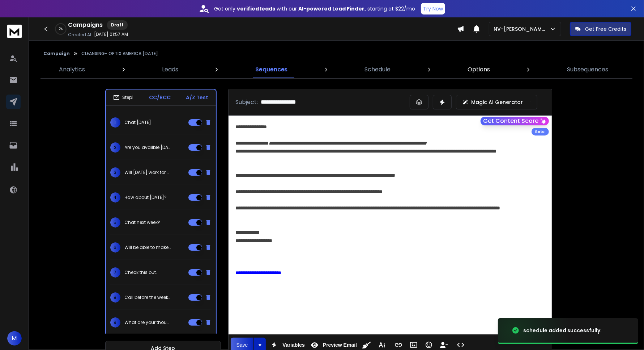 The height and width of the screenshot is (350, 644). What do you see at coordinates (123, 97) in the screenshot?
I see `div: Step 1` at bounding box center [123, 97].